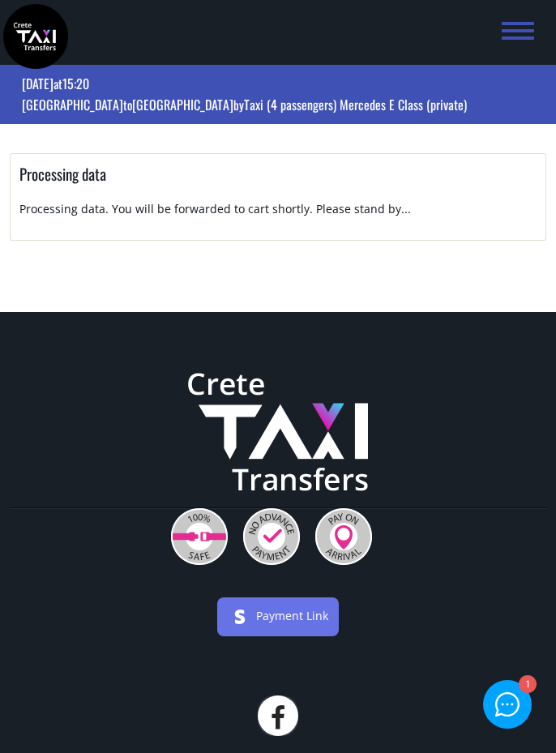  Describe the element at coordinates (277, 216) in the screenshot. I see `p: Processing data. You will be forwarded to cart shortly. Please stand by...` at that location.